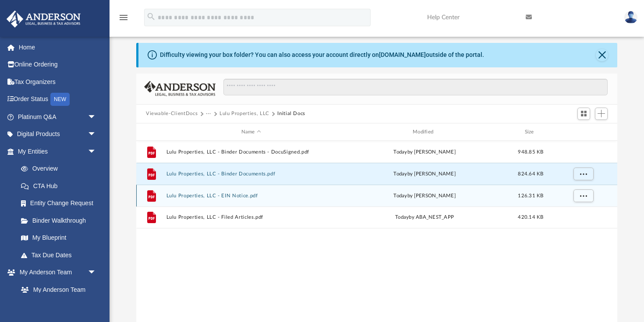 This screenshot has height=322, width=644. What do you see at coordinates (123, 20) in the screenshot?
I see `a: menu` at bounding box center [123, 20].